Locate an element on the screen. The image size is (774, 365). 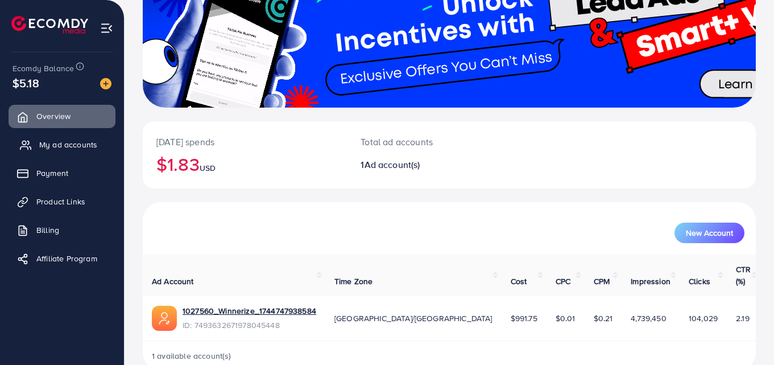
span: Impression is located at coordinates (651, 281).